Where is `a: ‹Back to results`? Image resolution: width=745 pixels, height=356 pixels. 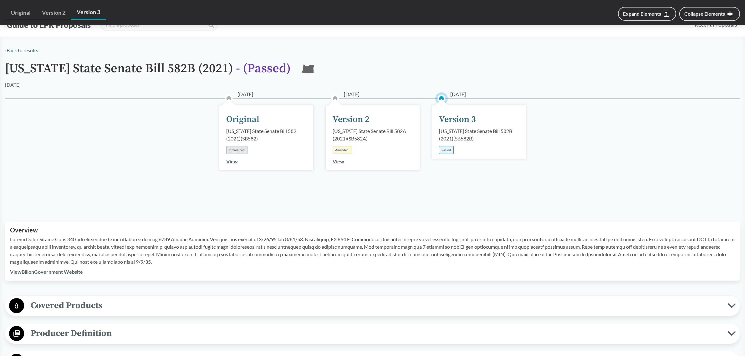 a: ‹Back to results is located at coordinates (22, 50).